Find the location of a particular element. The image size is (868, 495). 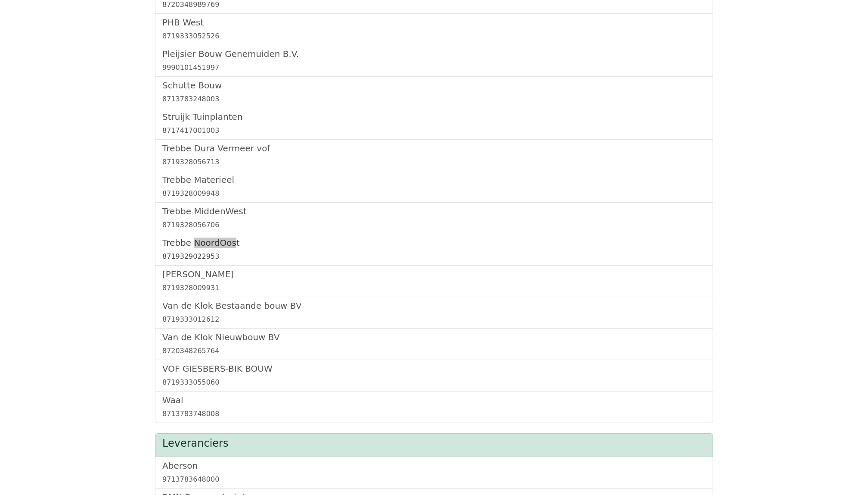

div: 8719328009931 is located at coordinates (434, 288).